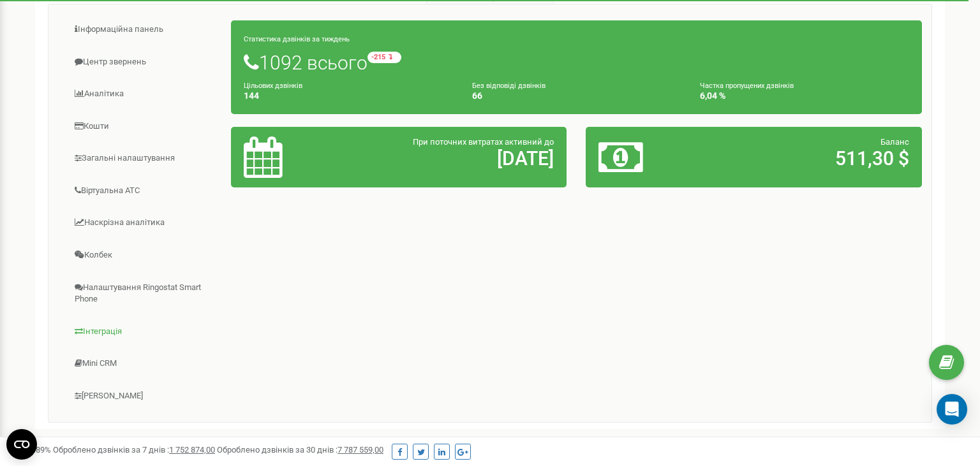 The height and width of the screenshot is (466, 980). What do you see at coordinates (894, 142) in the screenshot?
I see `span: Баланс` at bounding box center [894, 142].